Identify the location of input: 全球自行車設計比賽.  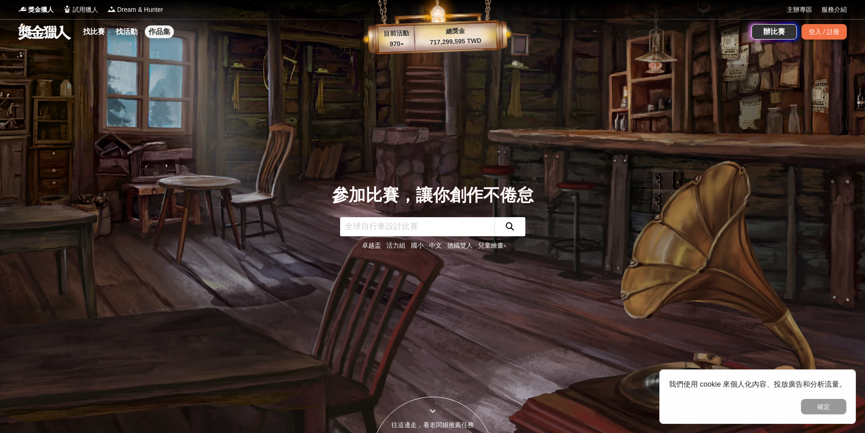
(417, 227).